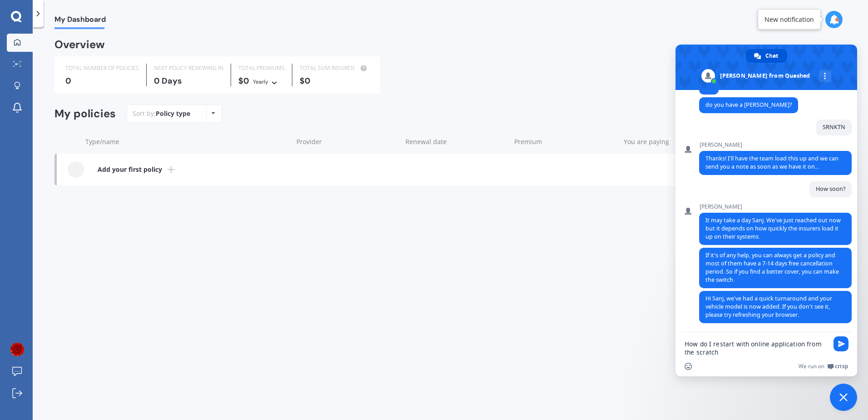 Image resolution: width=868 pixels, height=420 pixels. Describe the element at coordinates (452, 169) in the screenshot. I see `a: Add your first policy` at that location.